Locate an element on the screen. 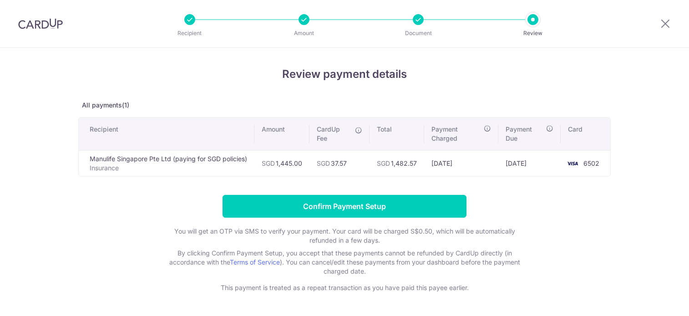 The width and height of the screenshot is (689, 316). th: Amount is located at coordinates (282, 134).